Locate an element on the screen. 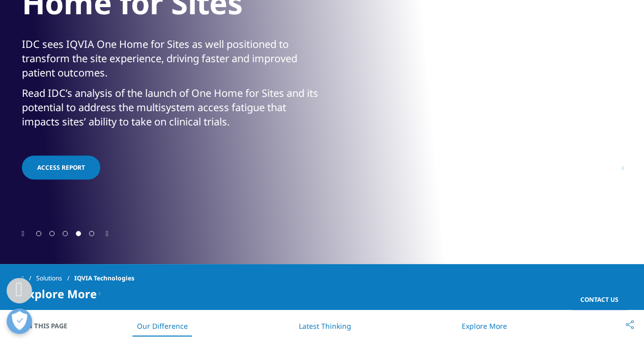 The height and width of the screenshot is (339, 644). p: Read IDC’s analysis of the launch of One Home for Sites and its potential to address the multisys... is located at coordinates (170, 111).